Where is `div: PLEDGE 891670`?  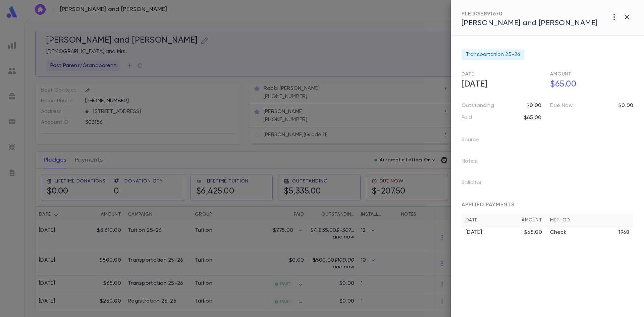 div: PLEDGE 891670 is located at coordinates (530, 14).